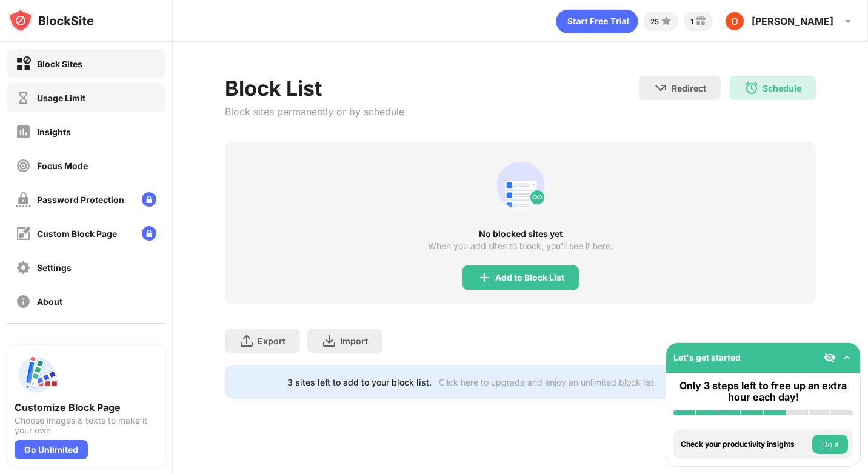 The width and height of the screenshot is (868, 474). Describe the element at coordinates (54, 267) in the screenshot. I see `div: Settings` at that location.